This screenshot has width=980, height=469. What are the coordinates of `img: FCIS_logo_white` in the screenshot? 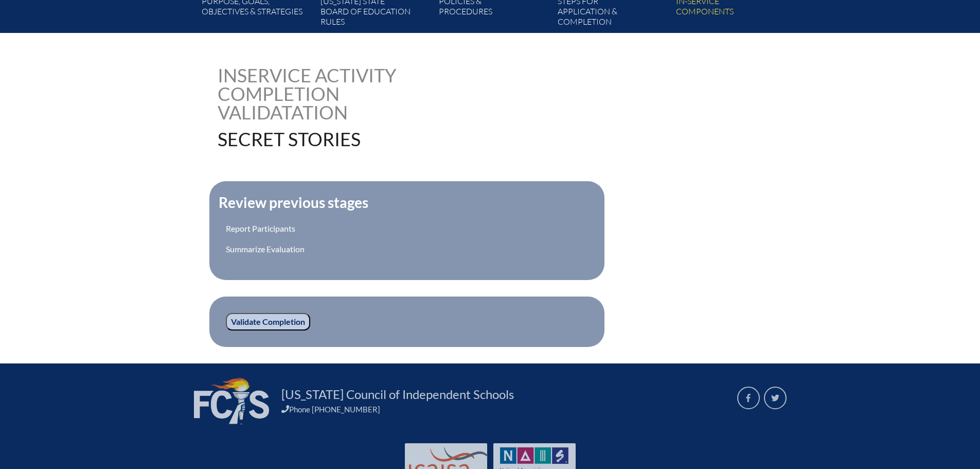 It's located at (231, 401).